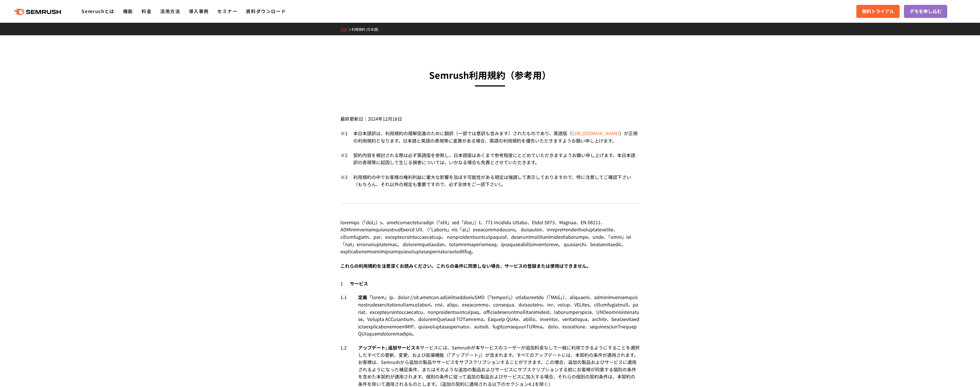 The height and width of the screenshot is (387, 980). What do you see at coordinates (170, 11) in the screenshot?
I see `a: 活用方法` at bounding box center [170, 11].